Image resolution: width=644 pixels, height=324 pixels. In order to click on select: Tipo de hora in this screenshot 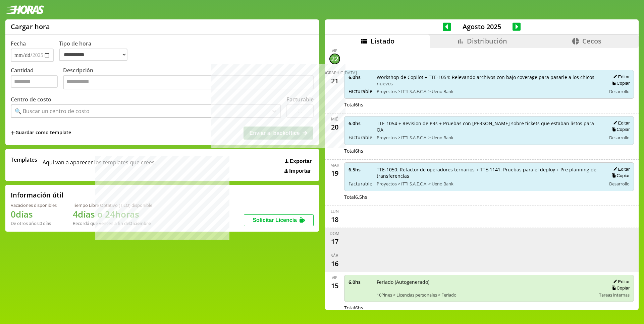, I will do `click(93, 54)`.